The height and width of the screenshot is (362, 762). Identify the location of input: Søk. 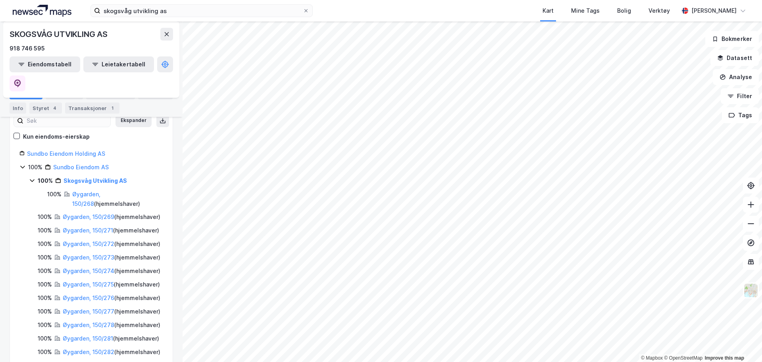
(67, 121).